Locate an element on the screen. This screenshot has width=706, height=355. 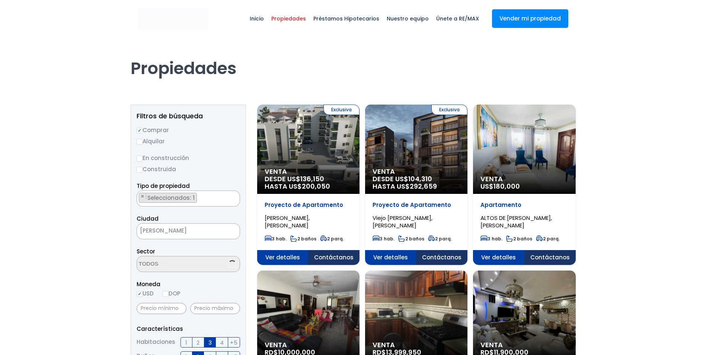
span: 3 is located at coordinates (210, 342).